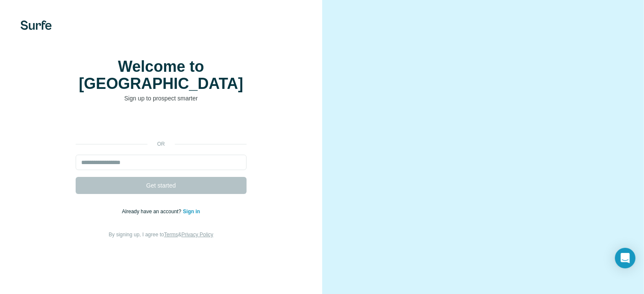  Describe the element at coordinates (191, 211) in the screenshot. I see `a: Sign in` at that location.